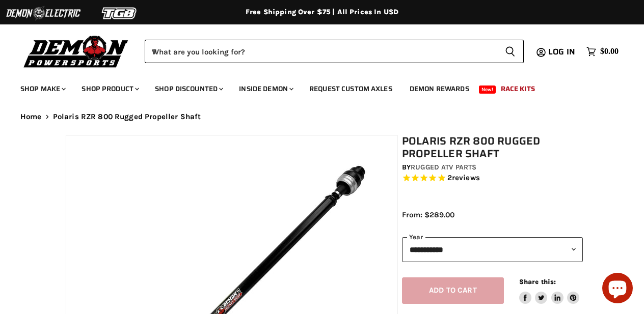 The image size is (644, 314). I want to click on a: Shop Make, so click(43, 89).